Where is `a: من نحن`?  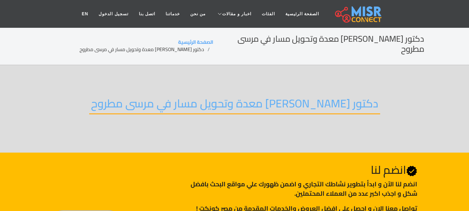
a: من نحن is located at coordinates (198, 14).